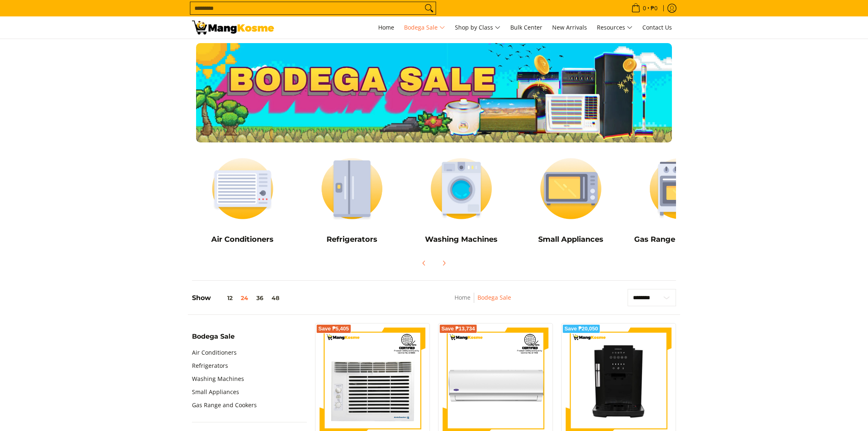  Describe the element at coordinates (645, 8) in the screenshot. I see `span: 0` at that location.